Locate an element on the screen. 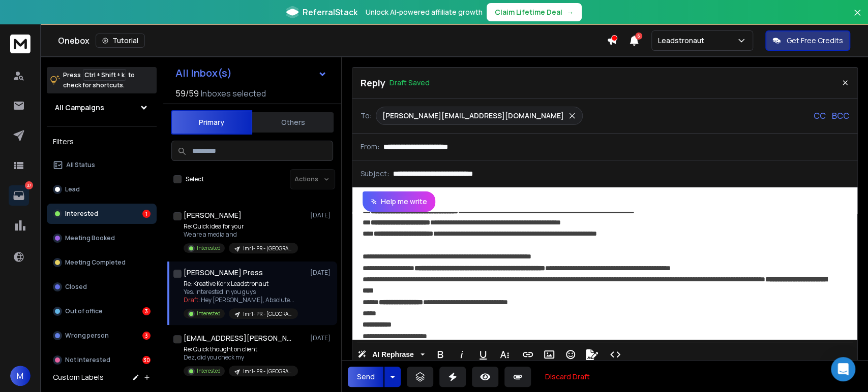  p: From: is located at coordinates (370, 147).